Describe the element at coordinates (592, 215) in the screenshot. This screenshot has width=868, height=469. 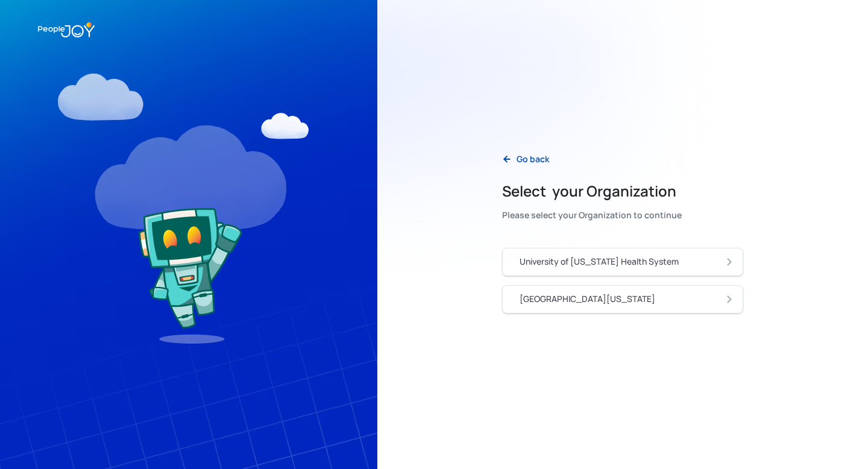
I see `div: Please select your Organization to continue` at that location.